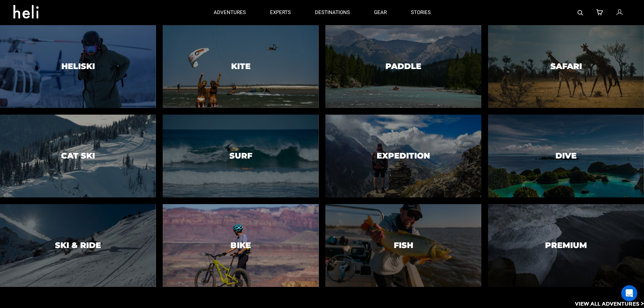  What do you see at coordinates (280, 13) in the screenshot?
I see `p: experts` at bounding box center [280, 13].